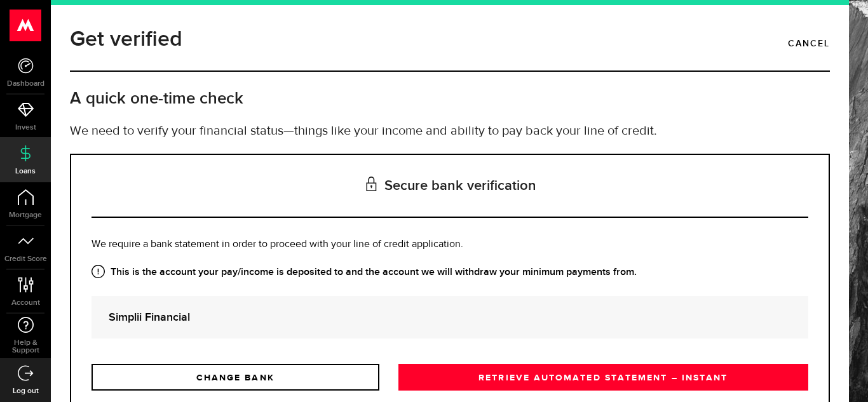  What do you see at coordinates (450, 99) in the screenshot?
I see `h2: A quick one-time check` at bounding box center [450, 99].